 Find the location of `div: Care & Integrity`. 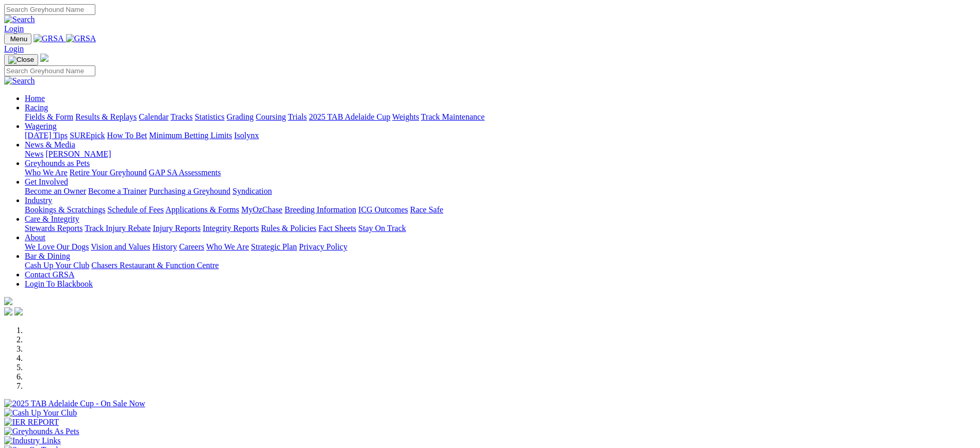

div: Care & Integrity is located at coordinates (500, 228).